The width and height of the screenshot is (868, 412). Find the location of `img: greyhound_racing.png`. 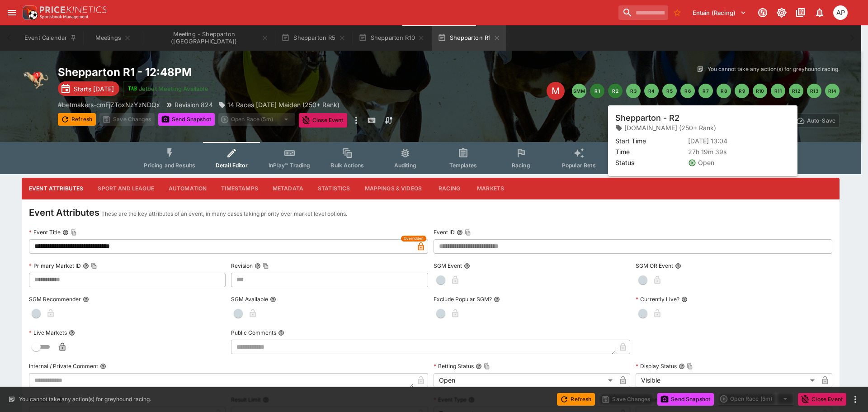

img: greyhound_racing.png is located at coordinates (36, 80).